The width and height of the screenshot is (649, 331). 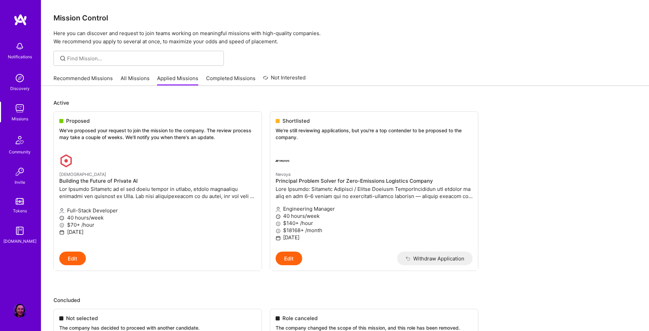 What do you see at coordinates (177, 80) in the screenshot?
I see `a: Applied Missions` at bounding box center [177, 80].